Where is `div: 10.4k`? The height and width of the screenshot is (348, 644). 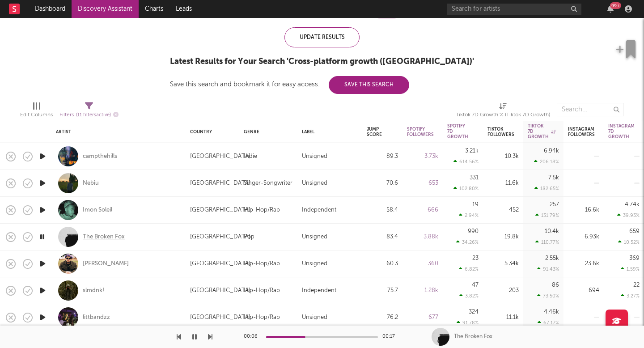 div: 10.4k is located at coordinates (552, 232).